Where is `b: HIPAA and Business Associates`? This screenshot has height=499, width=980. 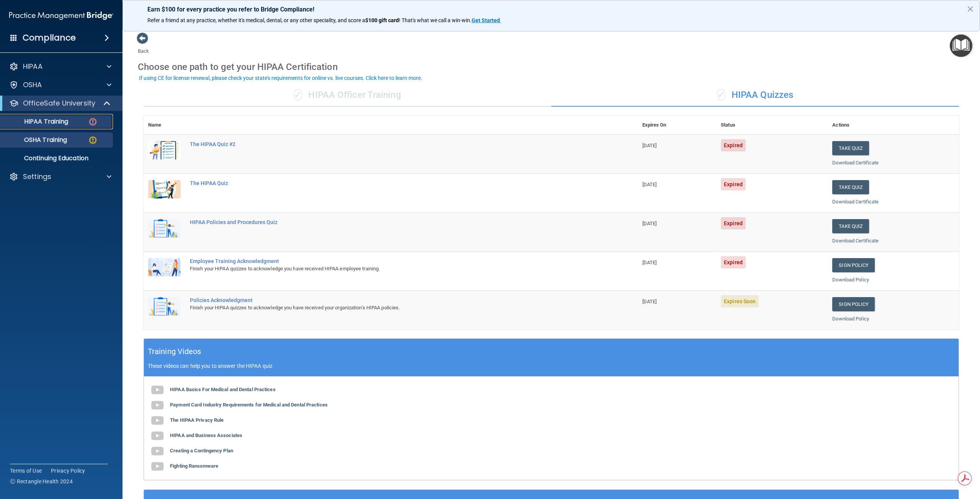 b: HIPAA and Business Associates is located at coordinates (206, 436).